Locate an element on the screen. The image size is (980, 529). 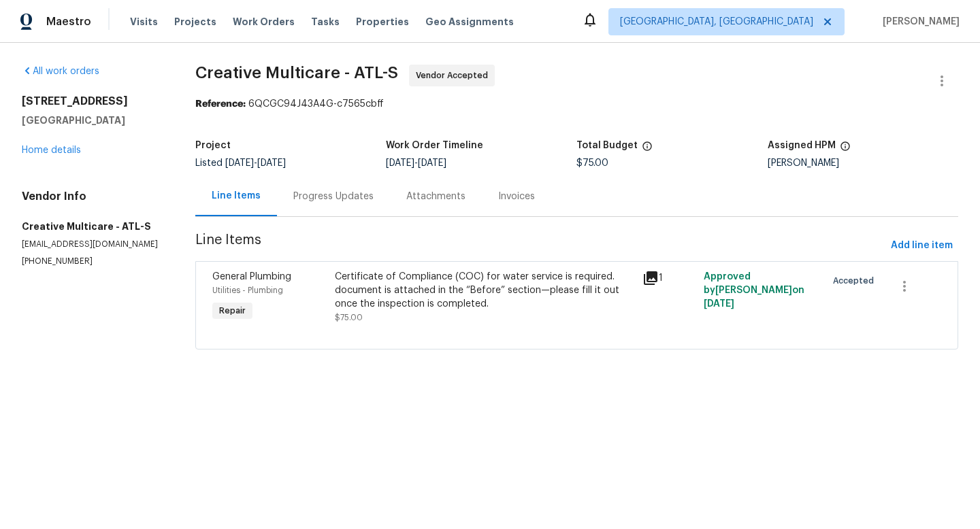
h4: Vendor Info is located at coordinates (92, 197).